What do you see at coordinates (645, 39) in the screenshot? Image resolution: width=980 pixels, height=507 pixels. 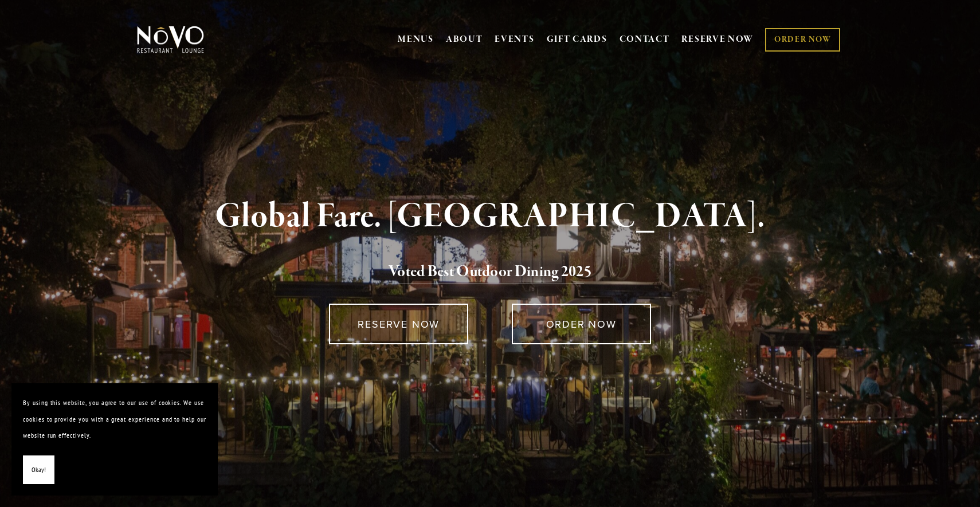 I see `a: CONTACT` at bounding box center [645, 39].